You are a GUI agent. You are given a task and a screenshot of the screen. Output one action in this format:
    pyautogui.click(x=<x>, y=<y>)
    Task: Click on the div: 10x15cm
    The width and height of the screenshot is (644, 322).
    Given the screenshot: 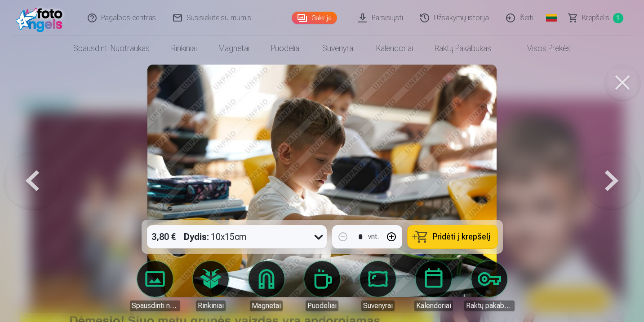 What is the action you would take?
    pyautogui.click(x=215, y=237)
    